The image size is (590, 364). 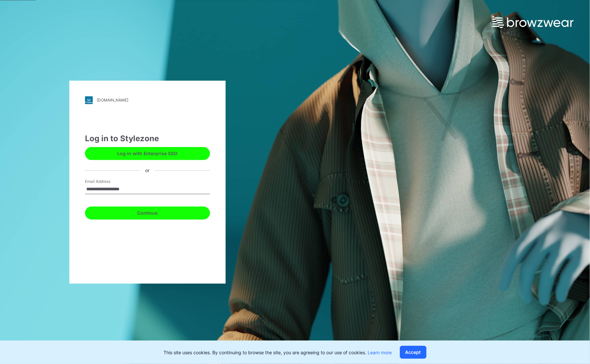 I want to click on div: or, so click(x=147, y=171).